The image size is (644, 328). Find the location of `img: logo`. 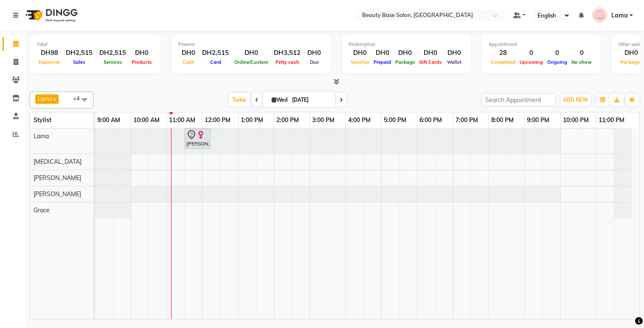

img: logo is located at coordinates (50, 16).